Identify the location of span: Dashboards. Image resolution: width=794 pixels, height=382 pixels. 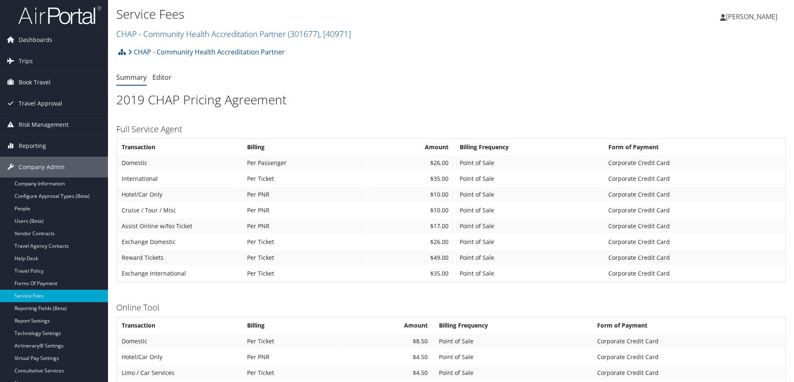
(35, 40).